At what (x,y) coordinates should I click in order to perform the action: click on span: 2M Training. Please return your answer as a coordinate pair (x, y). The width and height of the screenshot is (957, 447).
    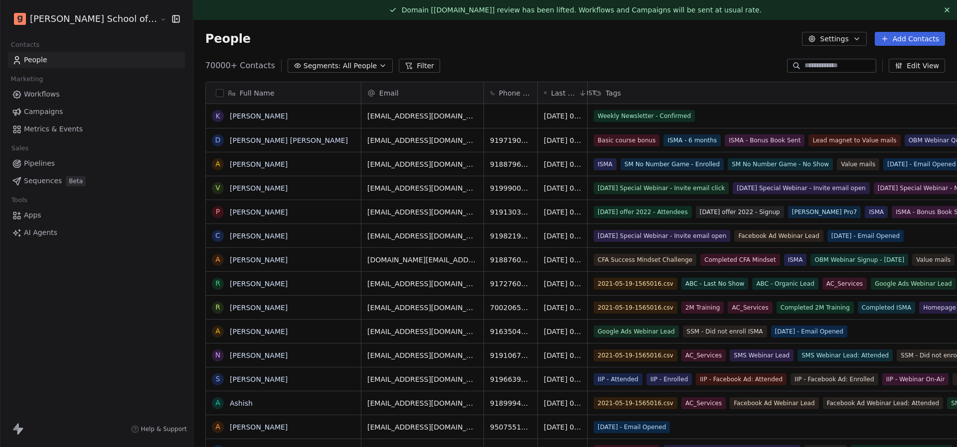
    Looking at the image, I should click on (702, 308).